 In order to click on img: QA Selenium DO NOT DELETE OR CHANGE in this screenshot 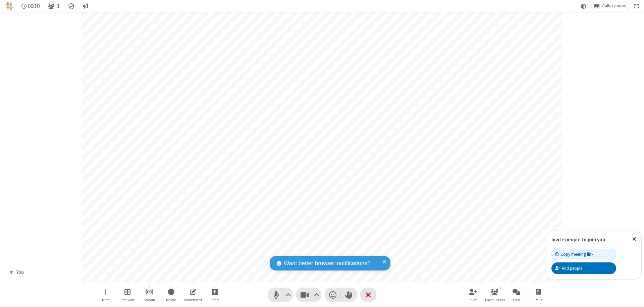, I will do `click(9, 6)`.